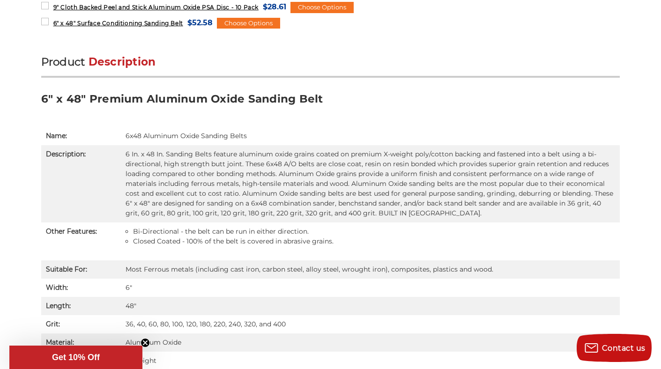 The height and width of the screenshot is (369, 661). Describe the element at coordinates (374, 241) in the screenshot. I see `li: Closed Coated - 100% of the belt is covered in abrasive grains.` at that location.